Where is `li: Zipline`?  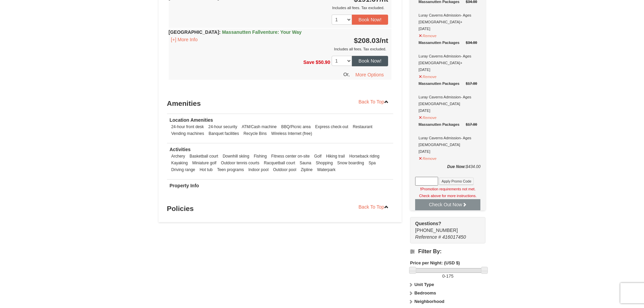 li: Zipline is located at coordinates (307, 170).